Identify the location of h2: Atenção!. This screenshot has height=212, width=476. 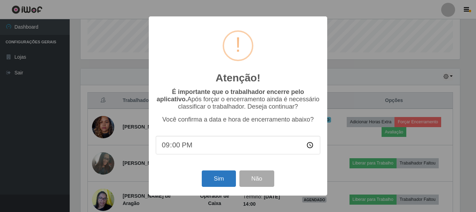
(238, 78).